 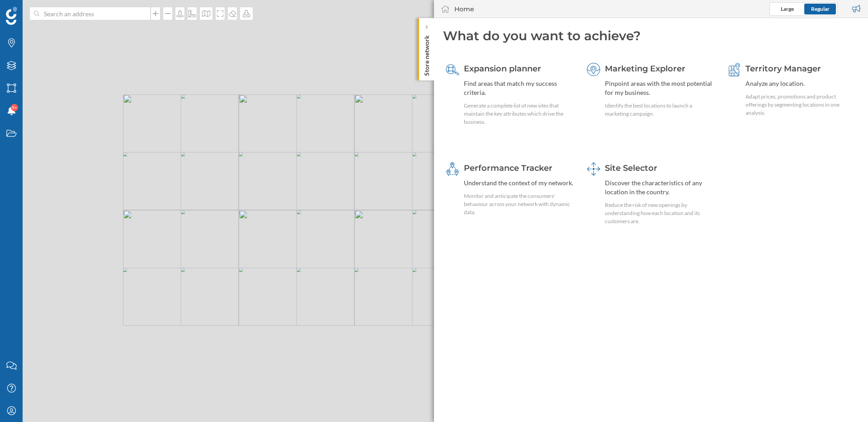 What do you see at coordinates (801, 105) in the screenshot?
I see `div: Adapt prices, promotions and product offerings by segmenting locations in one analysis.` at bounding box center [801, 105].